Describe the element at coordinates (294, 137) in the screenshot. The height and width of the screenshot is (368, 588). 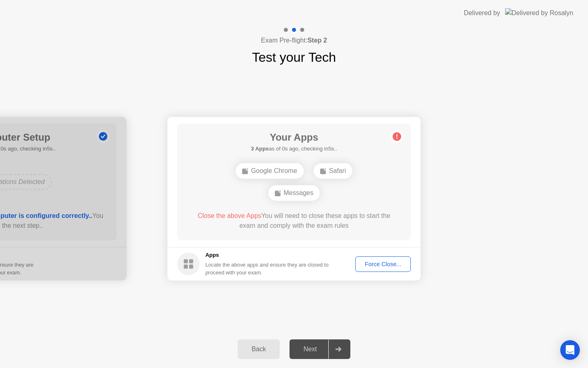
I see `h1: Your Apps` at that location.